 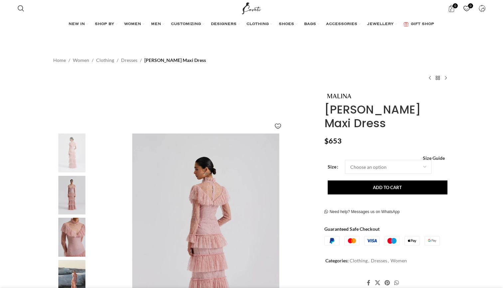 I want to click on span: MEN, so click(x=156, y=24).